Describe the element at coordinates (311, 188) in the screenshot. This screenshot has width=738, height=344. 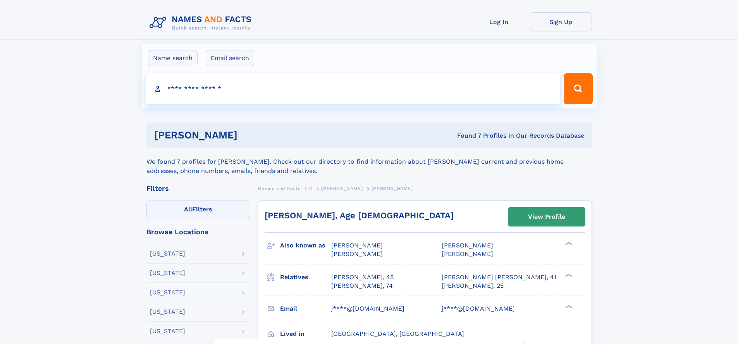
I see `a: C` at that location.